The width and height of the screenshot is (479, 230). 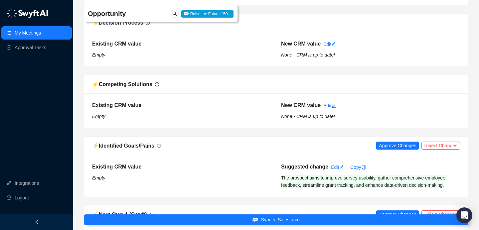 What do you see at coordinates (207, 14) in the screenshot?
I see `span: Raise the Future-150...` at bounding box center [207, 14].